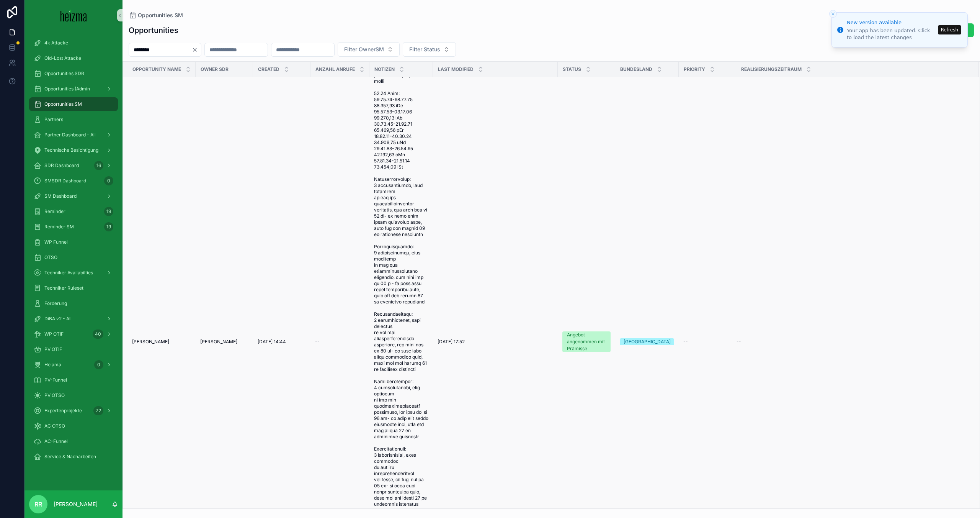 The width and height of the screenshot is (980, 518). What do you see at coordinates (74, 442) in the screenshot?
I see `a: AC-Funnel` at bounding box center [74, 442].